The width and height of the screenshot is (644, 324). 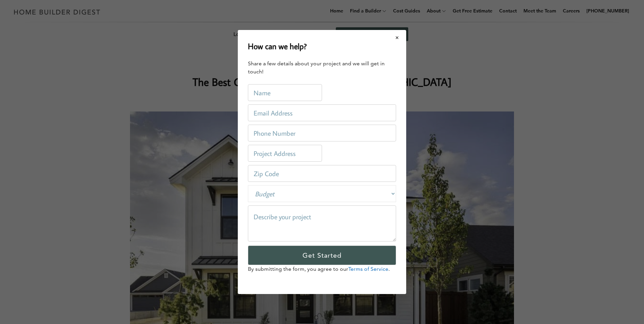 I want to click on input: Email Address, so click(x=322, y=113).